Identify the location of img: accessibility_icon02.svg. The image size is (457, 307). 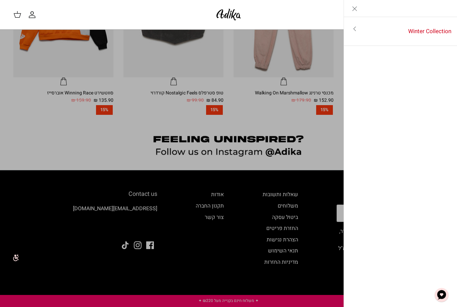
(14, 257).